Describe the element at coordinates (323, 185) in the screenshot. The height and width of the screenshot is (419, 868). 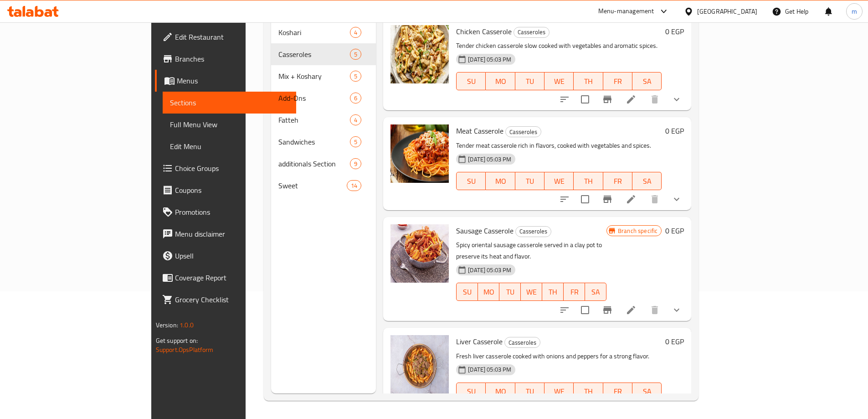
I see `div: Sweet14` at that location.